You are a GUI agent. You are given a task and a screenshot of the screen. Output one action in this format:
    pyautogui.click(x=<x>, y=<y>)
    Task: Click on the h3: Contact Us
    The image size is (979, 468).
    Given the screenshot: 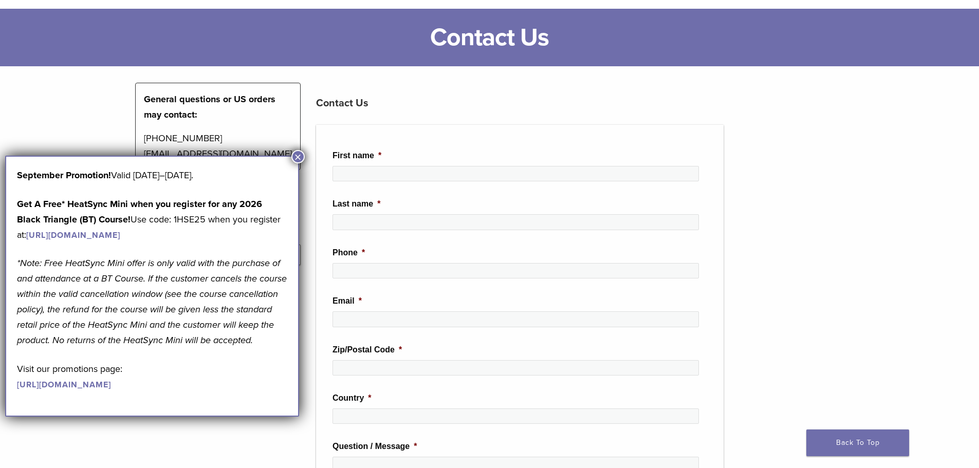 What is the action you would take?
    pyautogui.click(x=519, y=103)
    